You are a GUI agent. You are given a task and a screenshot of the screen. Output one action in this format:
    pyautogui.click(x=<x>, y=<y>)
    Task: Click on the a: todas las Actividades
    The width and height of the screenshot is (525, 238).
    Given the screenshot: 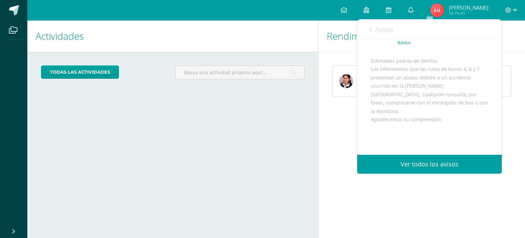 What is the action you would take?
    pyautogui.click(x=80, y=72)
    